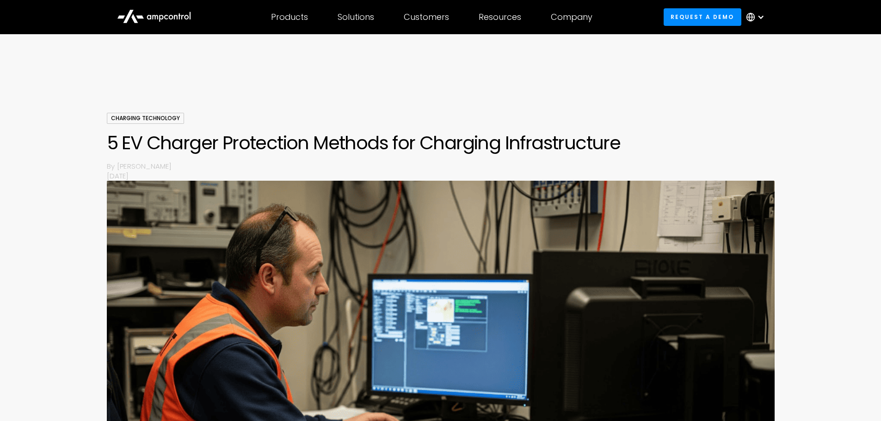 The image size is (881, 421). Describe the element at coordinates (290, 17) in the screenshot. I see `div: Products` at that location.